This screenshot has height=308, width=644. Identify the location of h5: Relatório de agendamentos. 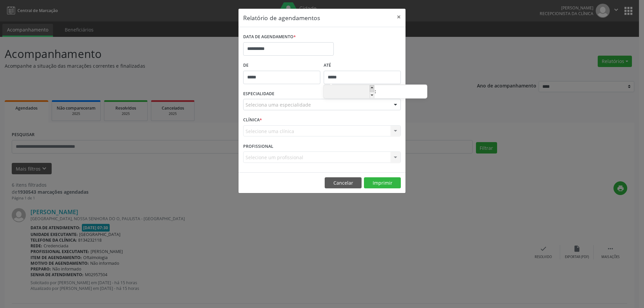
(281, 18).